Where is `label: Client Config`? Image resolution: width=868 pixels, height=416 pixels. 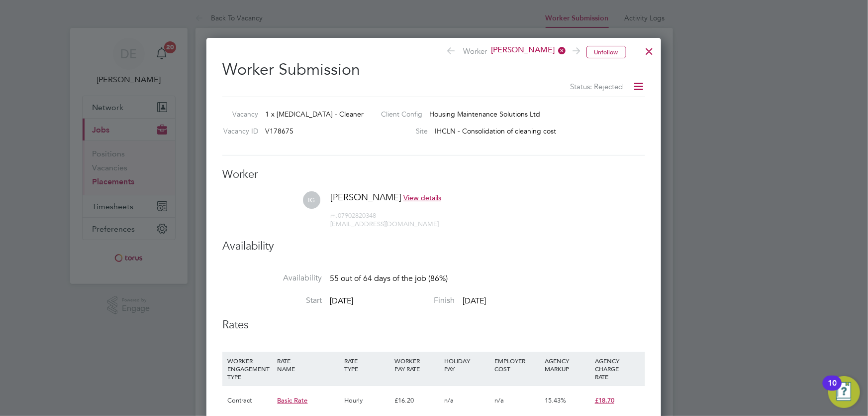
label: Client Config is located at coordinates (398, 114).